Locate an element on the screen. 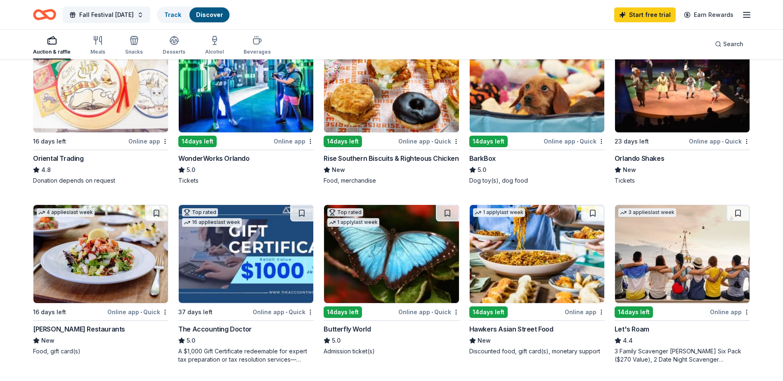 Image resolution: width=783 pixels, height=381 pixels. a: Image for Hawkers Asian Street Food1 applylast week14days leftOnline appHawkers Asian Street Food... is located at coordinates (537, 280).